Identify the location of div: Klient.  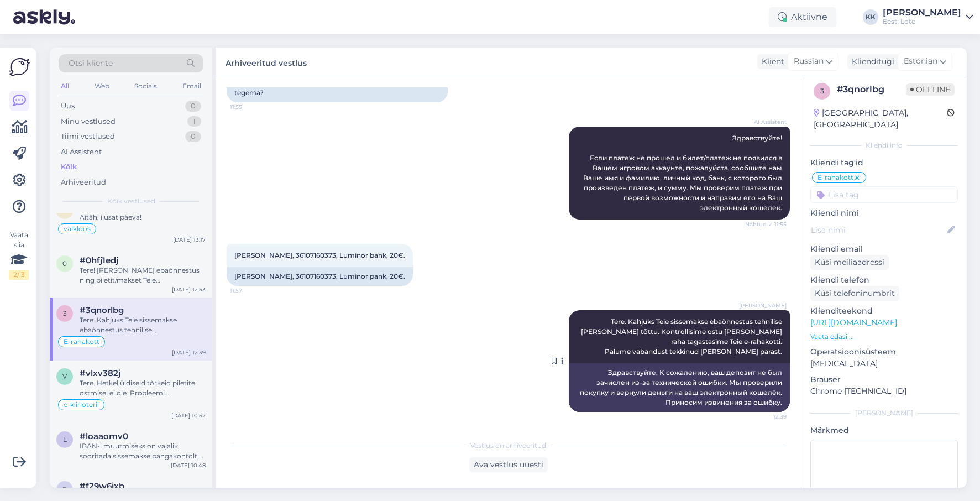
(771, 61).